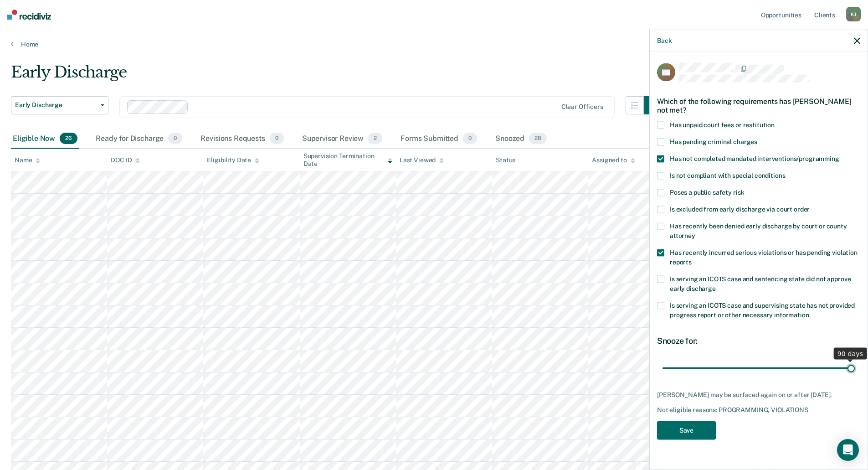 Image resolution: width=868 pixels, height=470 pixels. I want to click on div: Eligibility Date, so click(233, 160).